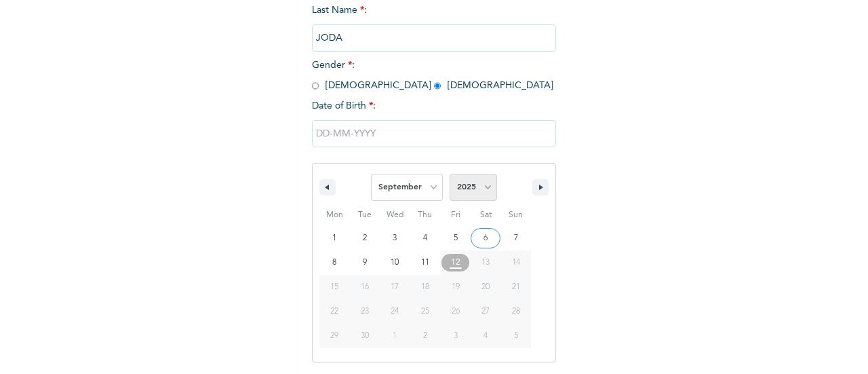 The height and width of the screenshot is (374, 868). I want to click on span: 1, so click(334, 238).